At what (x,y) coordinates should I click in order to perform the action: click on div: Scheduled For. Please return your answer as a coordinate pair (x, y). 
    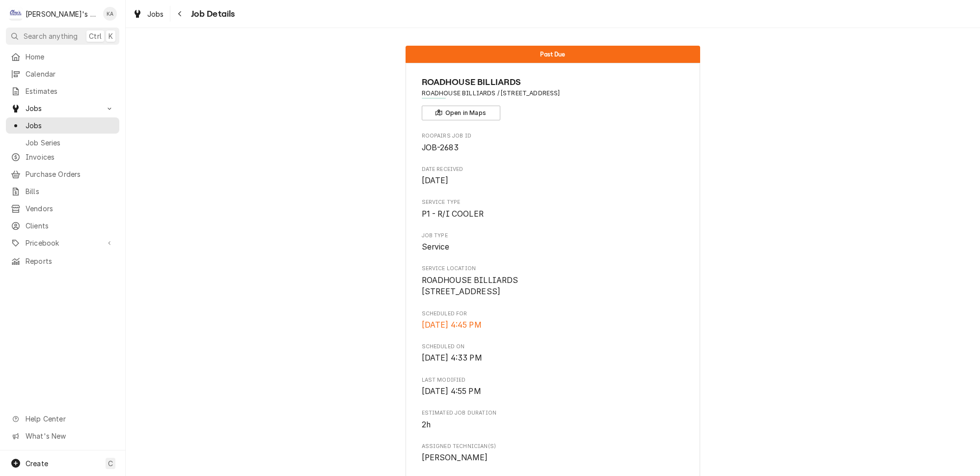
    Looking at the image, I should click on (553, 321).